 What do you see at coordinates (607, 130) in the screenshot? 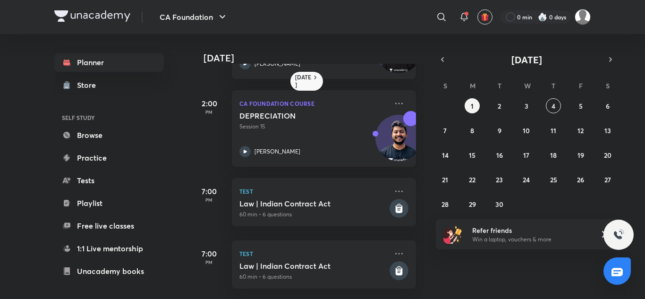
I see `abbr: September 13, 2025` at bounding box center [607, 130].